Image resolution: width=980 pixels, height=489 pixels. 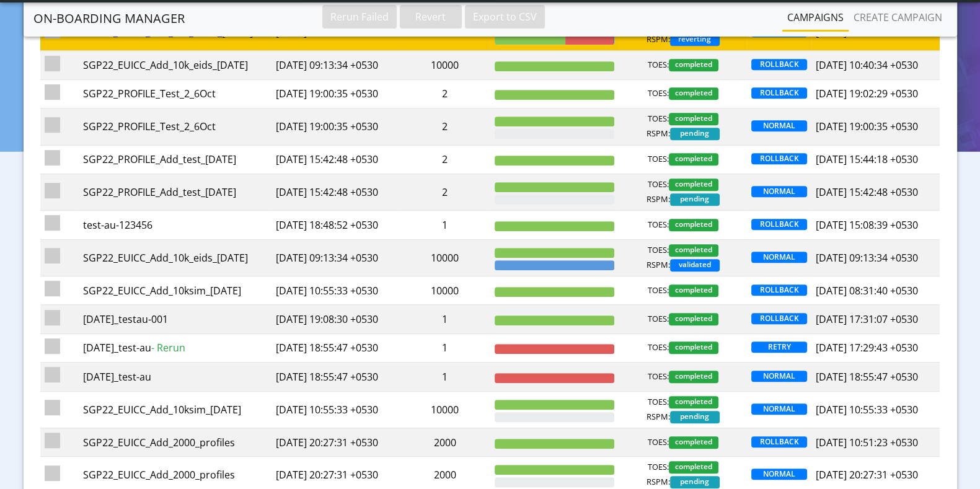 I want to click on span: - Rerun, so click(x=168, y=348).